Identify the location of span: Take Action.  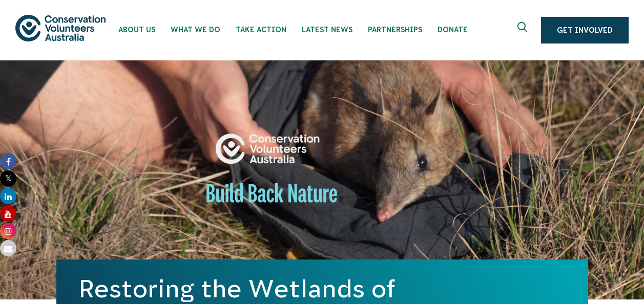
(261, 30).